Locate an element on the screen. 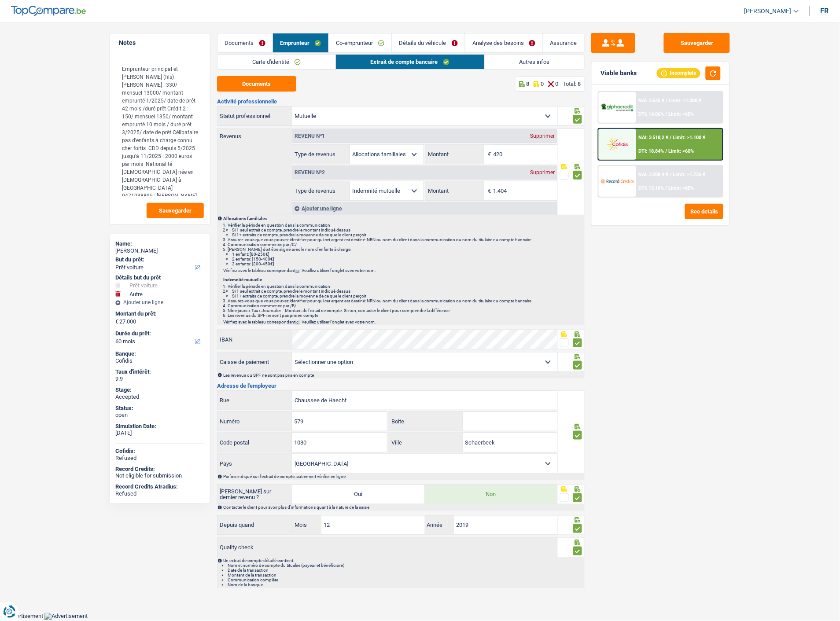 The height and width of the screenshot is (621, 840). button: Documents is located at coordinates (257, 83).